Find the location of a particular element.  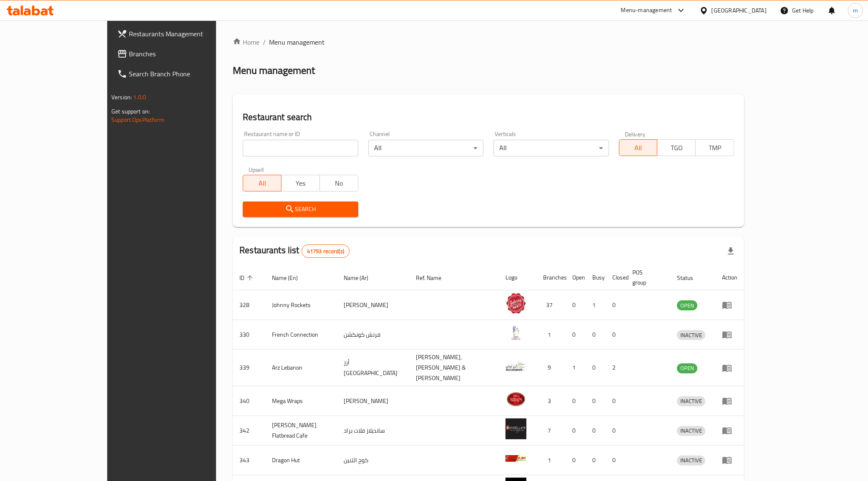

span: No is located at coordinates (339, 183).